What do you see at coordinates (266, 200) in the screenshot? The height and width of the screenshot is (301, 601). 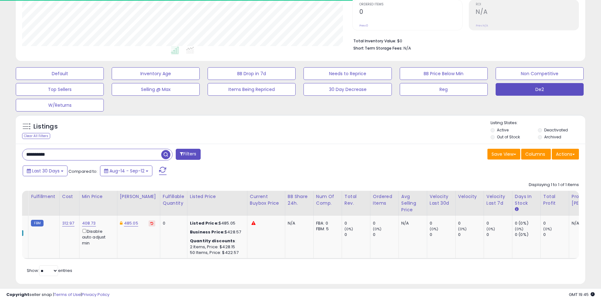 I see `div: Current Buybox Price` at bounding box center [266, 200].